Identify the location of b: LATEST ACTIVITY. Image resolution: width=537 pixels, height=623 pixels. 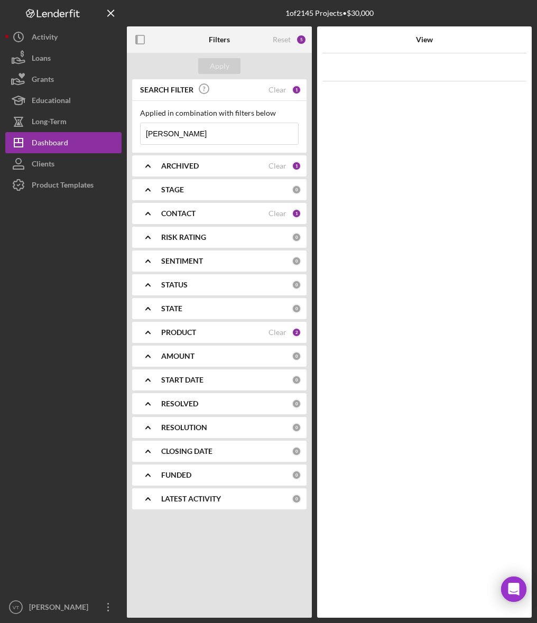
(191, 499).